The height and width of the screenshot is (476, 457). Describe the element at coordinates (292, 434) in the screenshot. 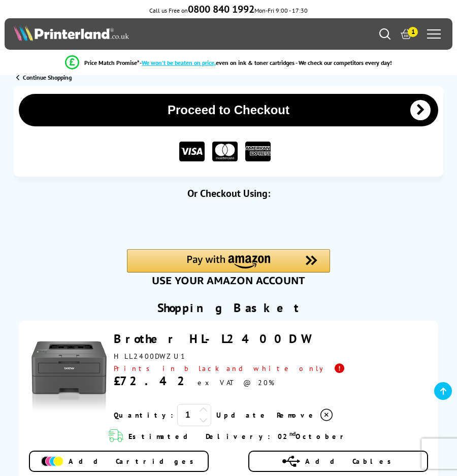

I see `sup: nd` at that location.